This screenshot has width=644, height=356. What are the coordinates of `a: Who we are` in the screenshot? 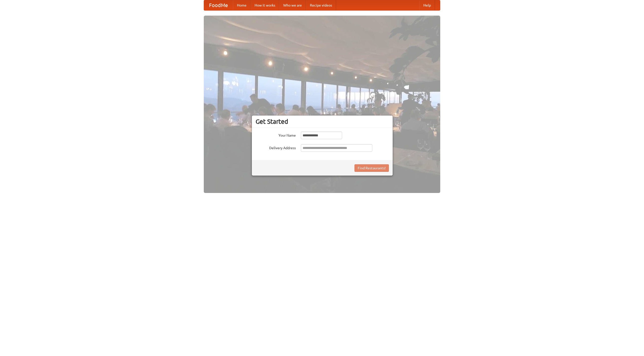 It's located at (293, 5).